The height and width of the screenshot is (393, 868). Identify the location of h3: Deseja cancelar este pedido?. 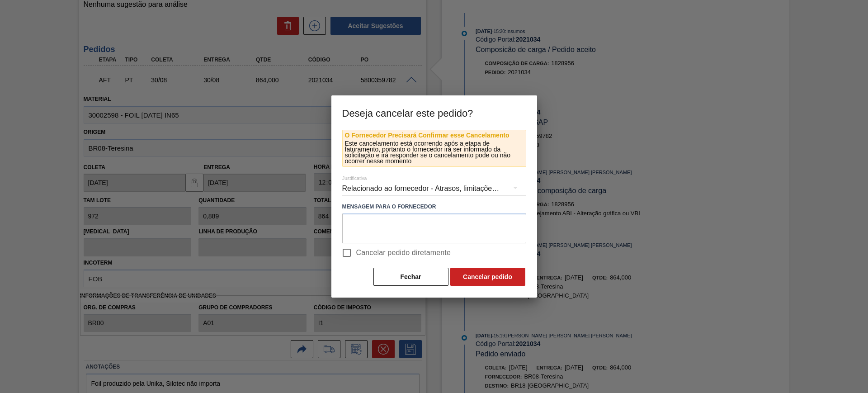
(434, 113).